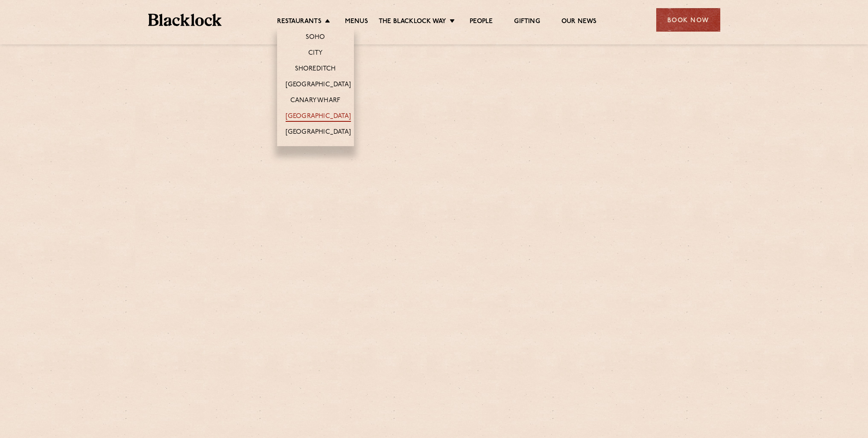 The width and height of the screenshot is (868, 438). What do you see at coordinates (316, 38) in the screenshot?
I see `a: Soho` at bounding box center [316, 38].